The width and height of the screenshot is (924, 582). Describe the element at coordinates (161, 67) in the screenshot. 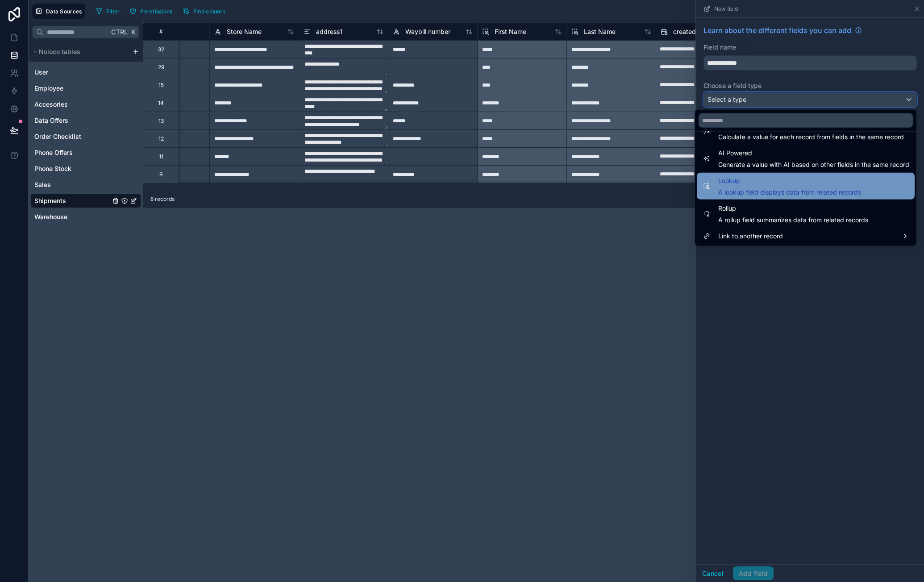

I see `div: 29` at that location.